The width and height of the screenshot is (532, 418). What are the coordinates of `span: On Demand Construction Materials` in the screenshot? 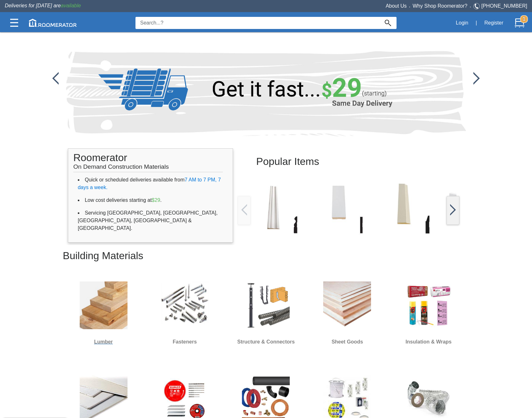 It's located at (121, 165).